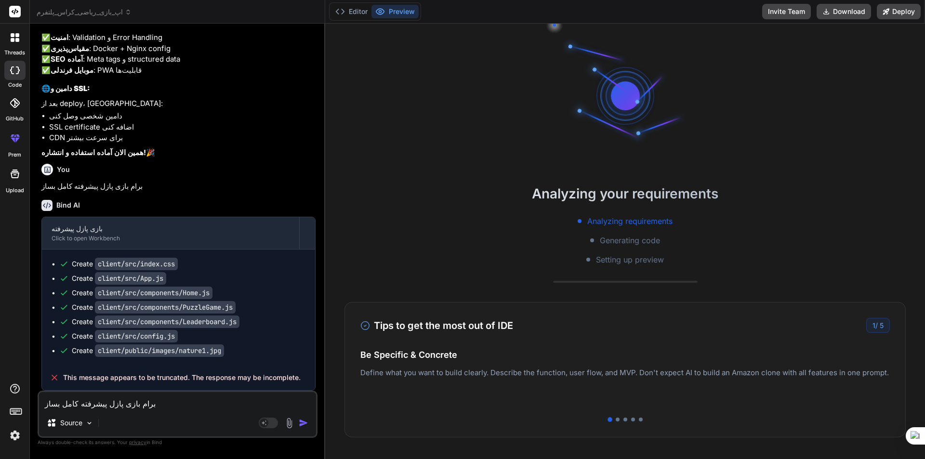 The height and width of the screenshot is (459, 925). What do you see at coordinates (159, 351) in the screenshot?
I see `code: client/public/images/nature1.jpg` at bounding box center [159, 351].